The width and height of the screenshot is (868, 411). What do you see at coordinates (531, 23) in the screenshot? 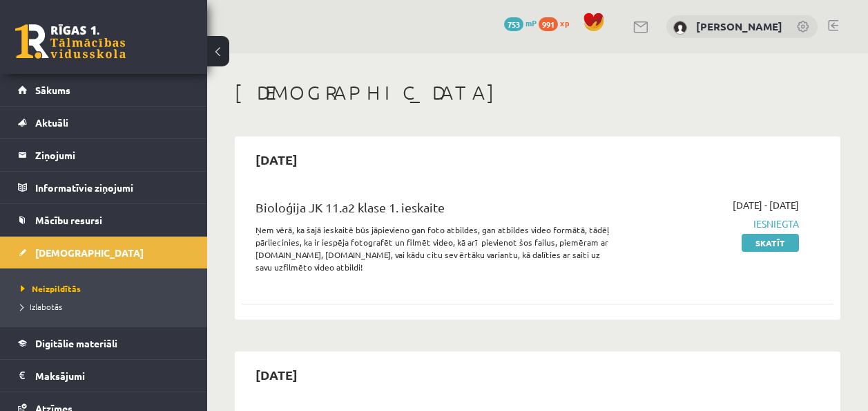
I see `span: mP` at bounding box center [531, 23].